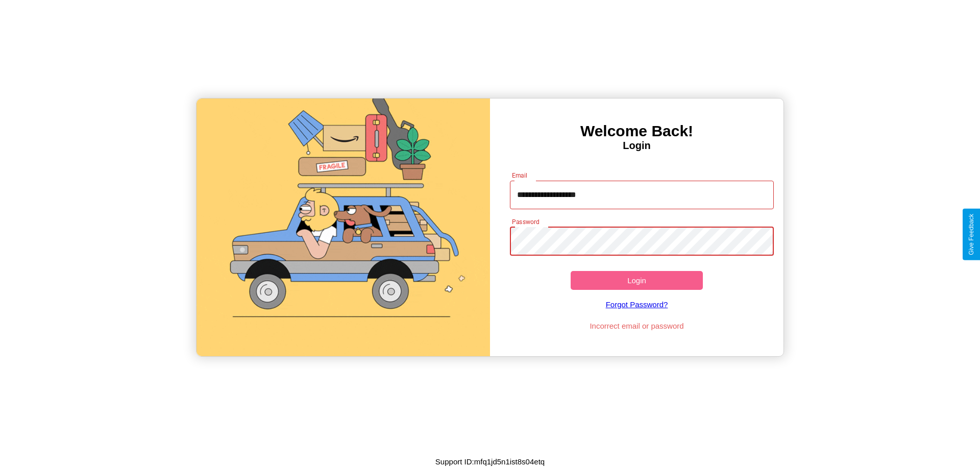 The width and height of the screenshot is (980, 469). I want to click on img: gif, so click(343, 227).